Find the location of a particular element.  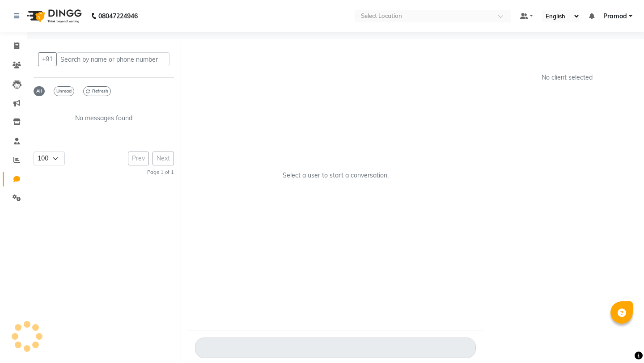

span: Pramod is located at coordinates (615, 16).